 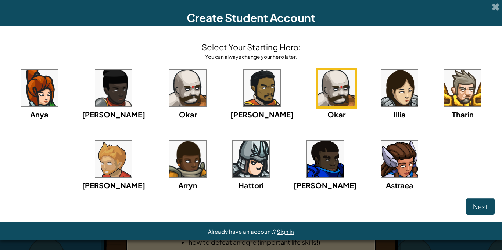 What do you see at coordinates (285, 232) in the screenshot?
I see `span: Sign in` at bounding box center [285, 232].